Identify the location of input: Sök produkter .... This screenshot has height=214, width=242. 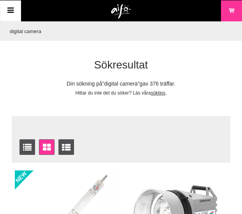
(119, 31).